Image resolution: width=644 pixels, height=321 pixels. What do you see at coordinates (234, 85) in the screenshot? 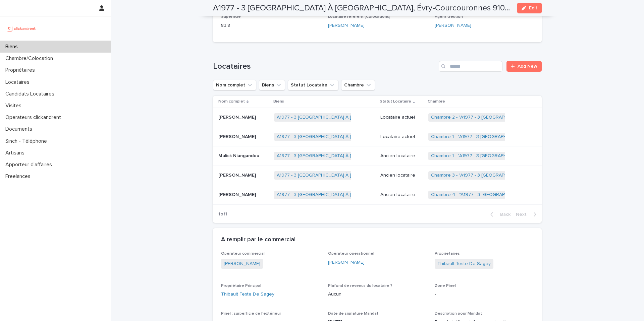
I see `button: Nom complet` at bounding box center [234, 85].